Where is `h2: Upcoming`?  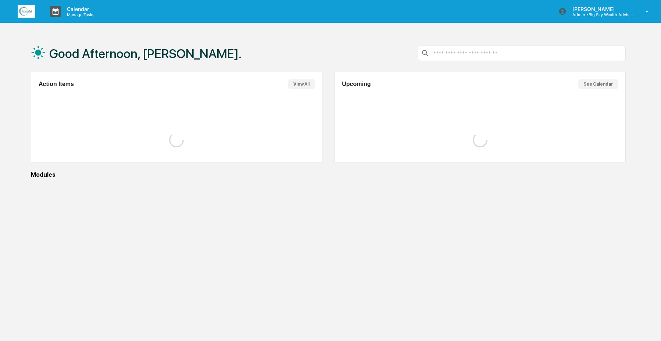 h2: Upcoming is located at coordinates (356, 84).